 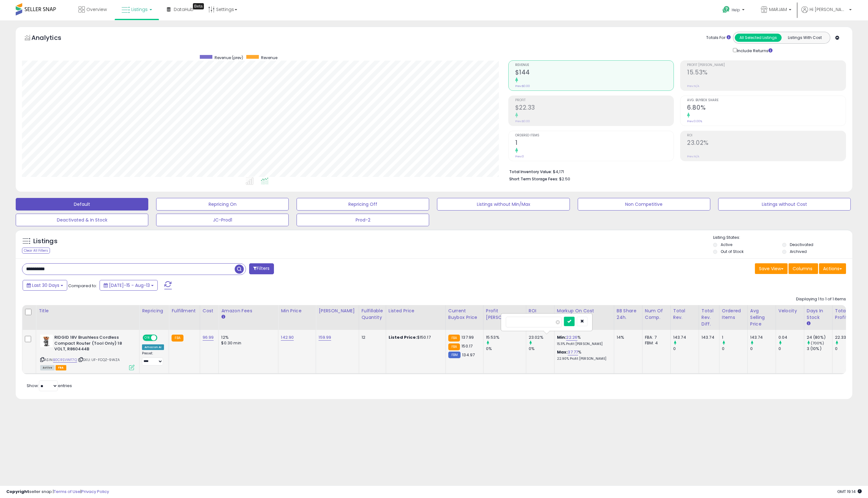 I want to click on span: ON, so click(x=147, y=338).